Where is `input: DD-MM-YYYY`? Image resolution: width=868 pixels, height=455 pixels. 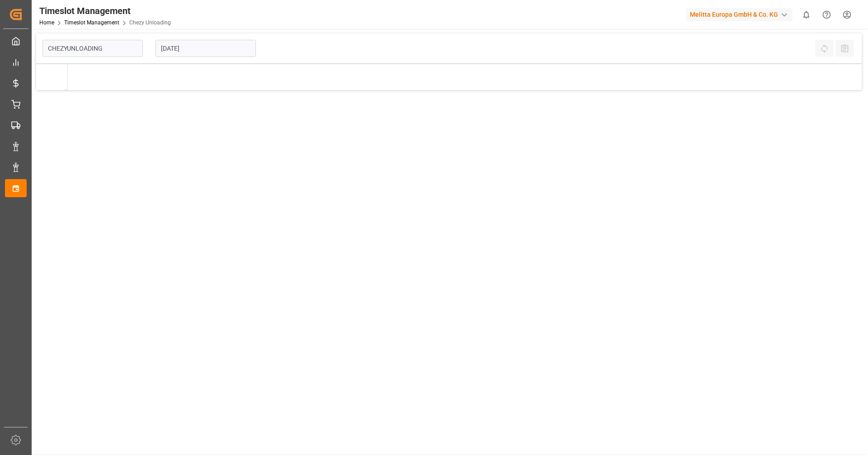
input: DD-MM-YYYY is located at coordinates (206, 48).